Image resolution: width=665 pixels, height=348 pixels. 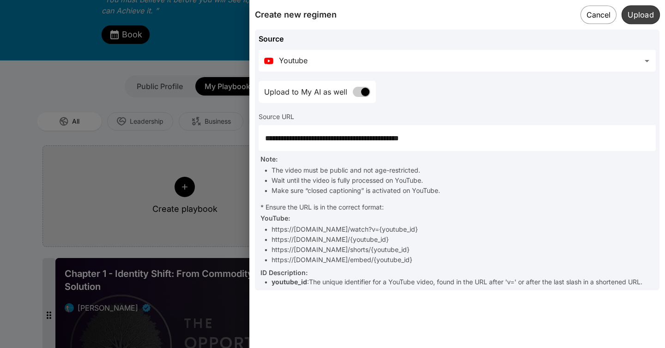 What do you see at coordinates (457, 119) in the screenshot?
I see `div: Source URL` at bounding box center [457, 119].